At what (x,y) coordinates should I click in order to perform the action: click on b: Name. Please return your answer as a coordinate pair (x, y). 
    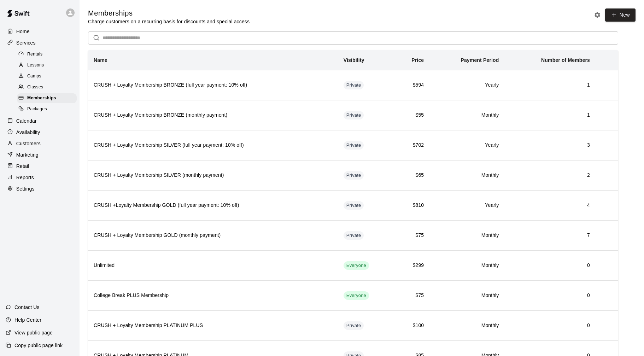
    Looking at the image, I should click on (100, 60).